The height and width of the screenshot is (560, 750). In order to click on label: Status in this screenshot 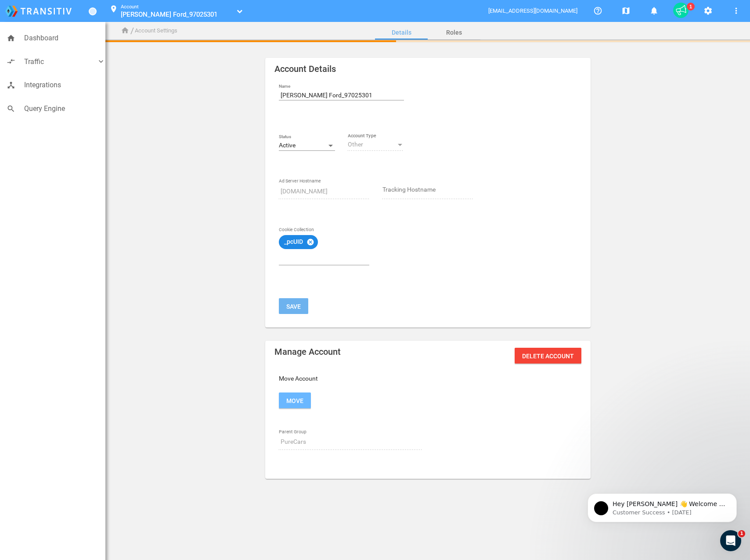, I will do `click(307, 137)`.